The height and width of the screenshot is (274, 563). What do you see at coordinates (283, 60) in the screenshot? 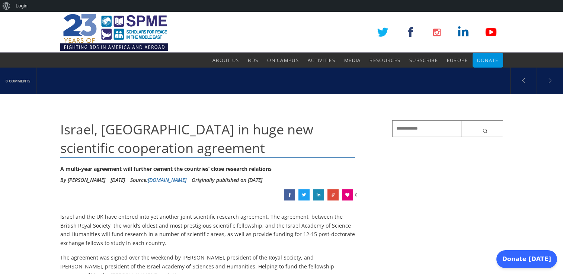
I see `a: On Campus` at bounding box center [283, 60].